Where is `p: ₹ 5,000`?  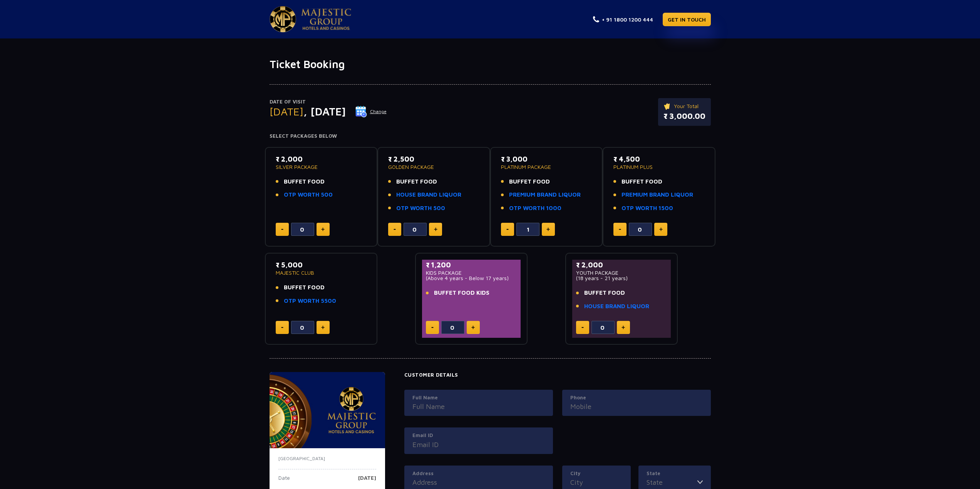
p: ₹ 5,000 is located at coordinates (321, 264).